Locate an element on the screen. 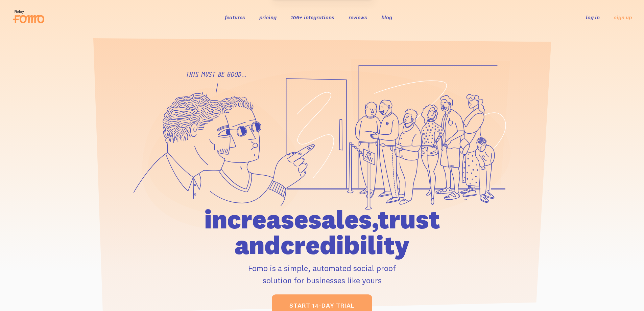  a: log in is located at coordinates (593, 17).